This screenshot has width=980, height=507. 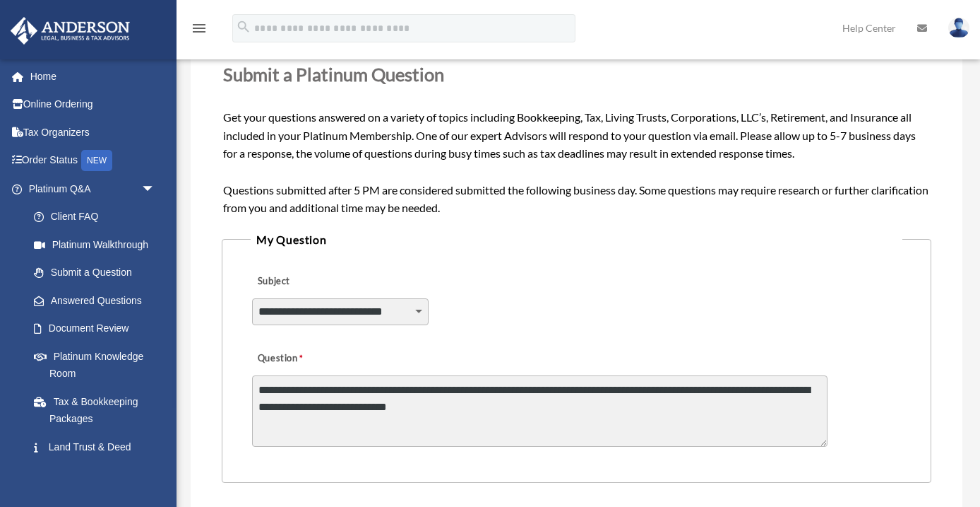 I want to click on a: Submit a Question, so click(x=95, y=273).